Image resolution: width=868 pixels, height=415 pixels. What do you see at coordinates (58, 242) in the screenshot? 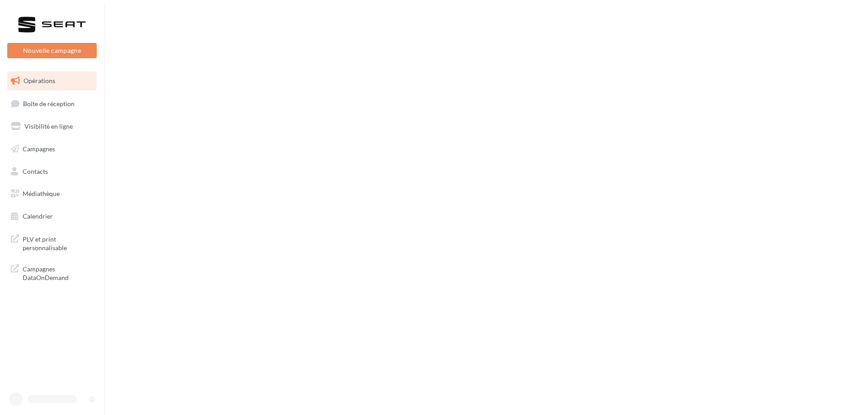
I see `span: PLV et print personnalisable` at bounding box center [58, 242].